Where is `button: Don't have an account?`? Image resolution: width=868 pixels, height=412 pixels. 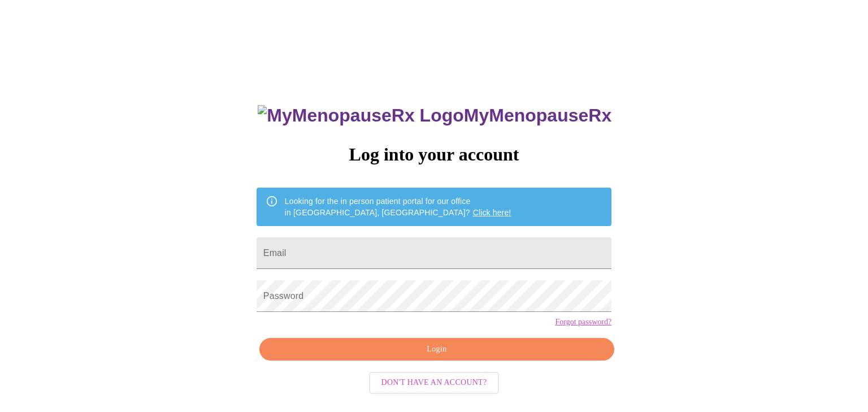
button: Don't have an account? is located at coordinates (434, 383).